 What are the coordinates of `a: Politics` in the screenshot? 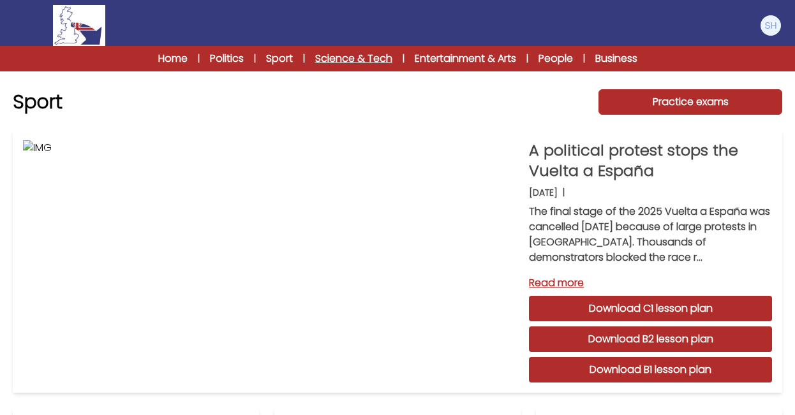 It's located at (226, 59).